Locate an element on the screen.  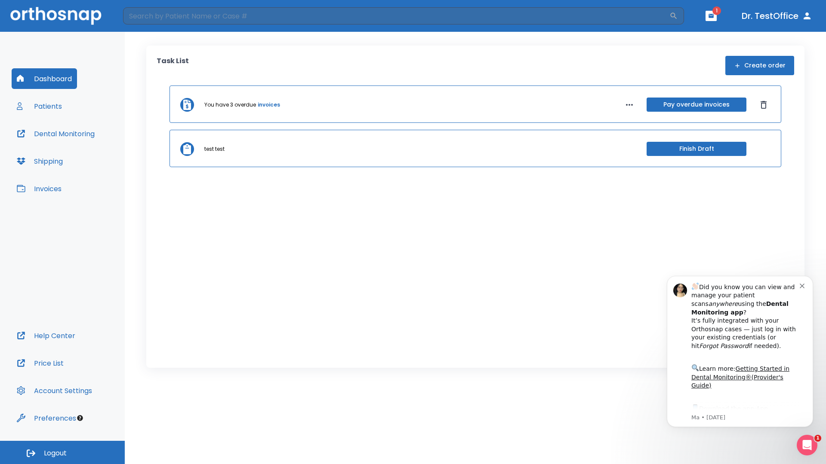
button: Shipping is located at coordinates (40, 161).